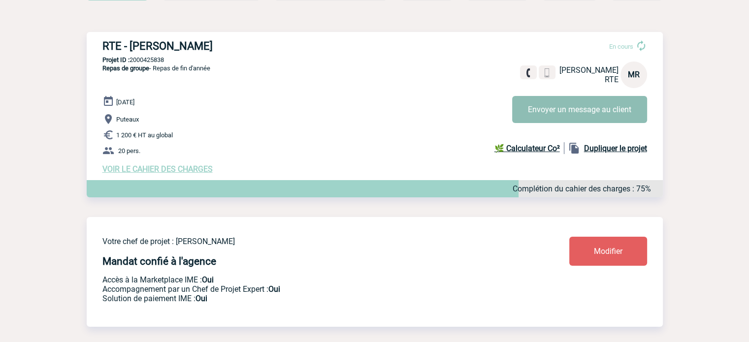  What do you see at coordinates (129, 151) in the screenshot?
I see `span: 20 pers.` at bounding box center [129, 151].